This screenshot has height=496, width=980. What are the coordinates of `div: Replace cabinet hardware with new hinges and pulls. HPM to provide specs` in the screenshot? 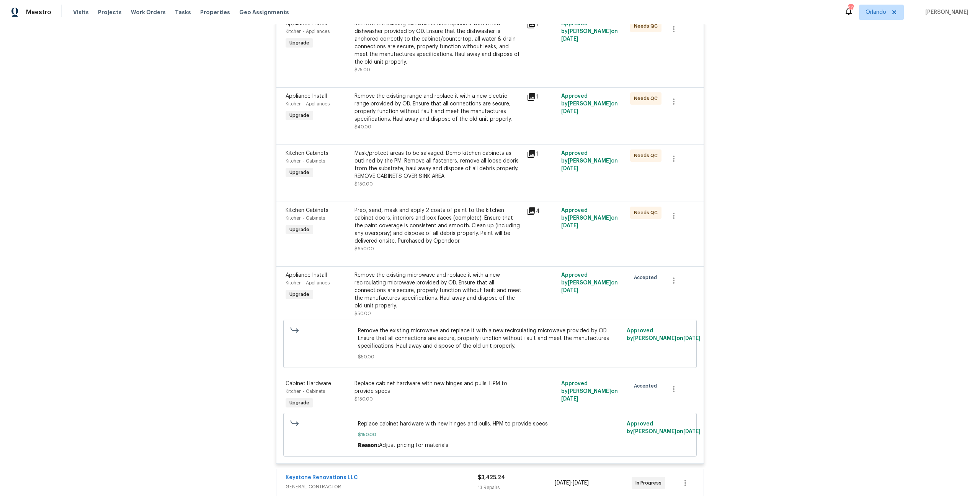 It's located at (438, 387).